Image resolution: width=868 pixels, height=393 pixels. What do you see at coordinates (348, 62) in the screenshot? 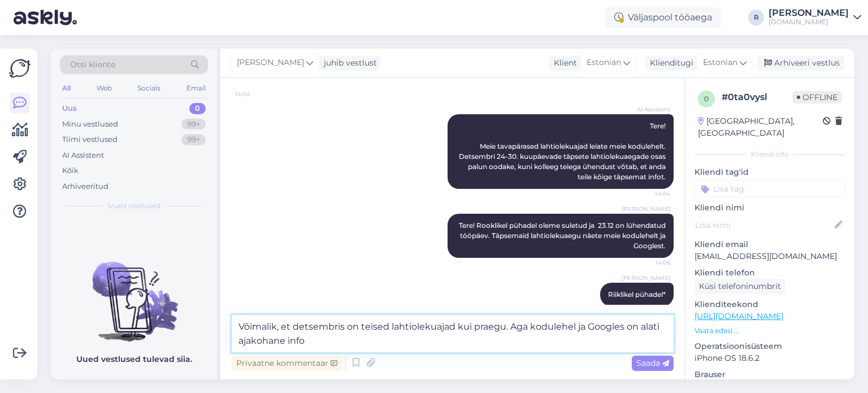
I see `div: juhib vestlust` at bounding box center [348, 62].